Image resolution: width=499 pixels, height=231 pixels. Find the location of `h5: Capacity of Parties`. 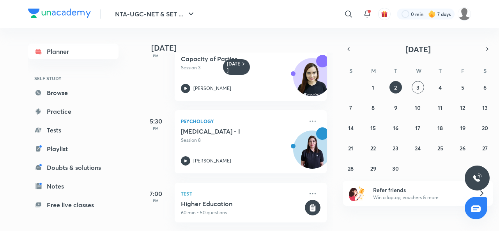

h5: Capacity of Parties is located at coordinates (229, 59).